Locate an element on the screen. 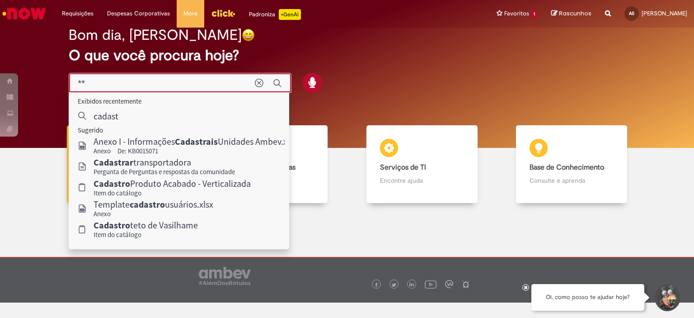 Image resolution: width=694 pixels, height=318 pixels. img: ServiceNow is located at coordinates (24, 14).